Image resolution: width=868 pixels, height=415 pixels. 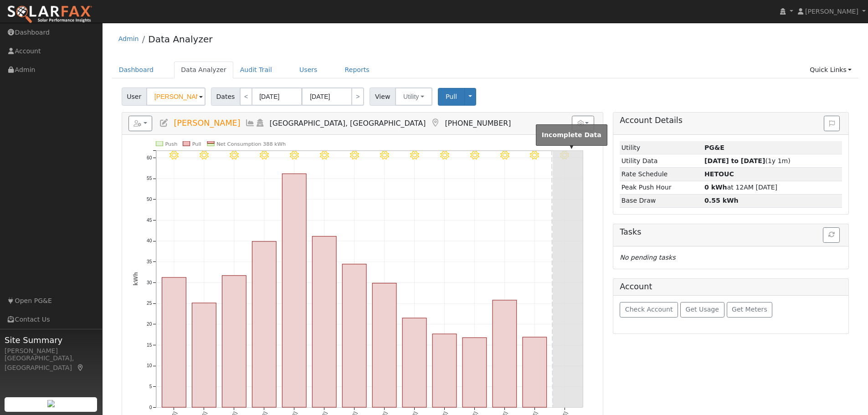 I want to click on button: Pull, so click(x=451, y=97).